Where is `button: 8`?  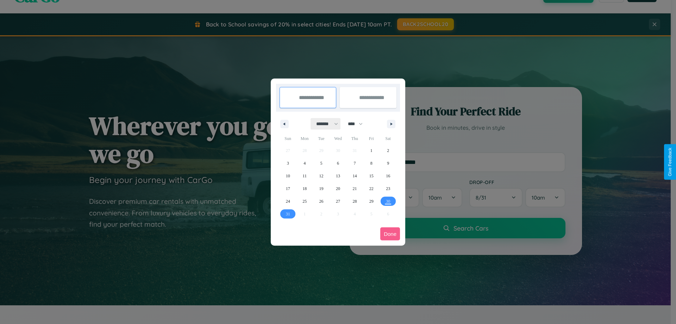 button: 8 is located at coordinates (371, 163).